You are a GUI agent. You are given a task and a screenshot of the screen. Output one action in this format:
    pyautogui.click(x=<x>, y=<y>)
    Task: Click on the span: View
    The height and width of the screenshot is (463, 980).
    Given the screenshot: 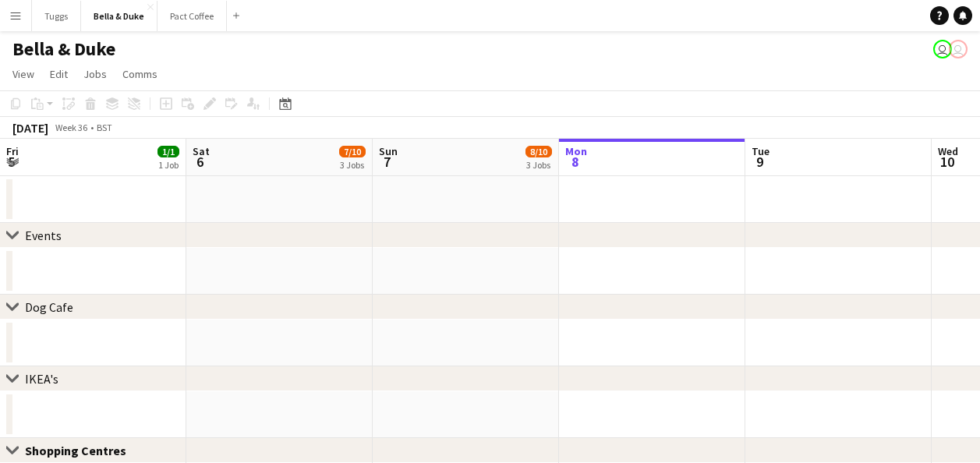 What is the action you would take?
    pyautogui.click(x=24, y=74)
    